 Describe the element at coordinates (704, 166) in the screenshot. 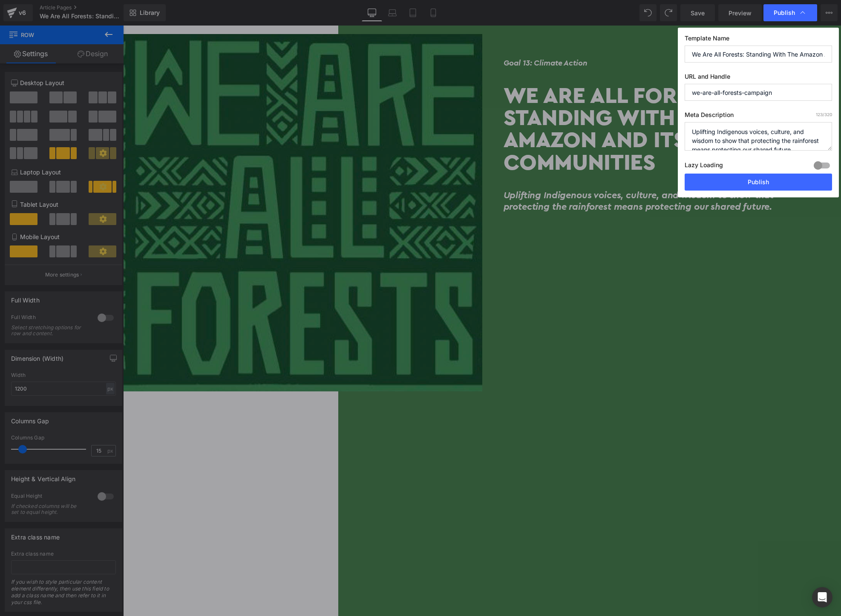

I see `label: Lazy Loading` at that location.